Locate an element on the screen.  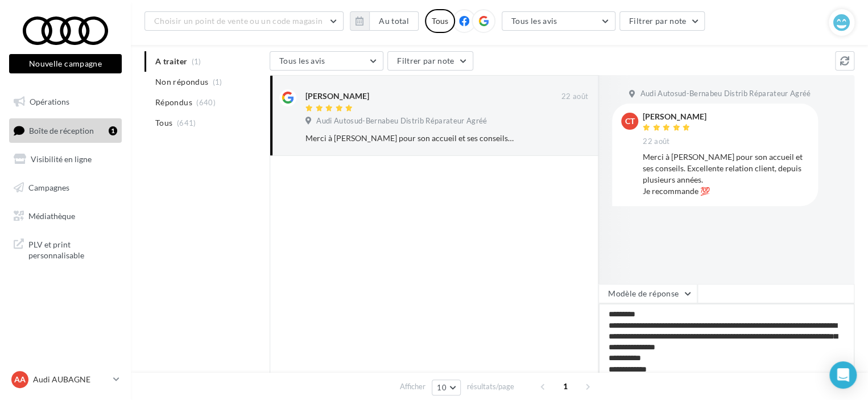
span: Médiathèque is located at coordinates (52, 215).